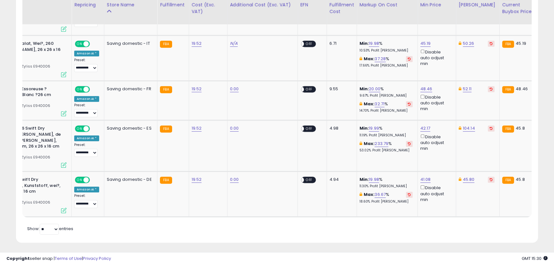 The image size is (554, 265). I want to click on a: 32.71, so click(380, 104).